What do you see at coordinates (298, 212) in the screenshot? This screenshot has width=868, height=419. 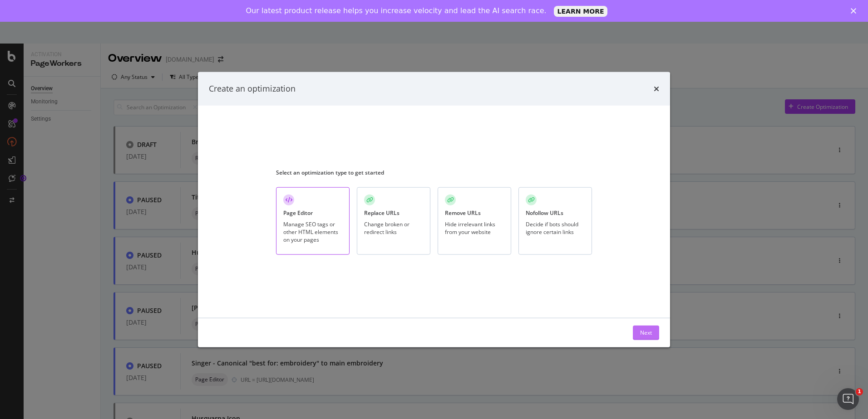 I see `div: Page Editor` at bounding box center [298, 212].